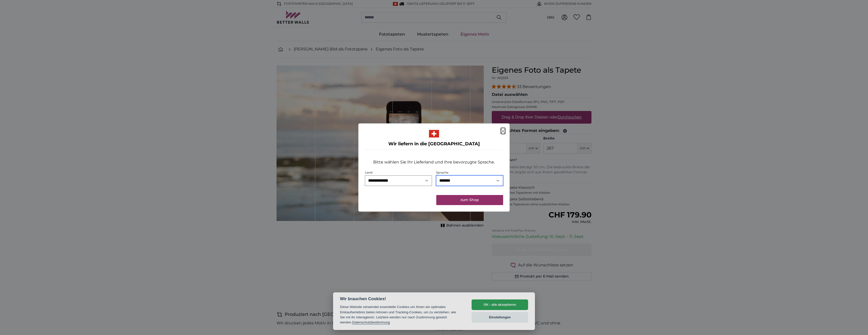  What do you see at coordinates (434, 134) in the screenshot?
I see `img: Schweiz` at bounding box center [434, 134].